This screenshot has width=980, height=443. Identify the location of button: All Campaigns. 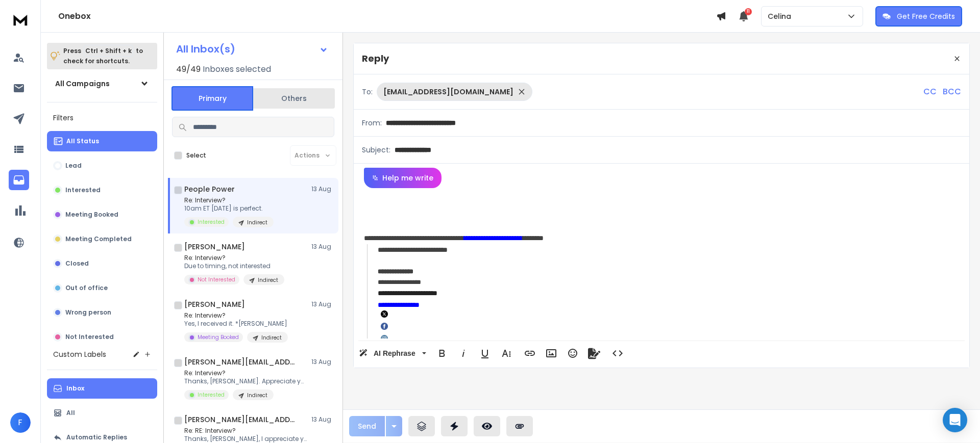
(102, 84).